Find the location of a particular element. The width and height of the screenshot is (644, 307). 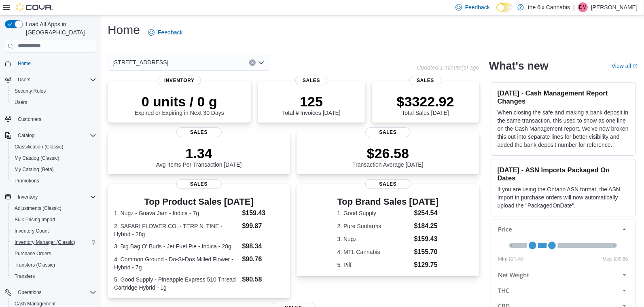

button: Catalog is located at coordinates (26, 136).